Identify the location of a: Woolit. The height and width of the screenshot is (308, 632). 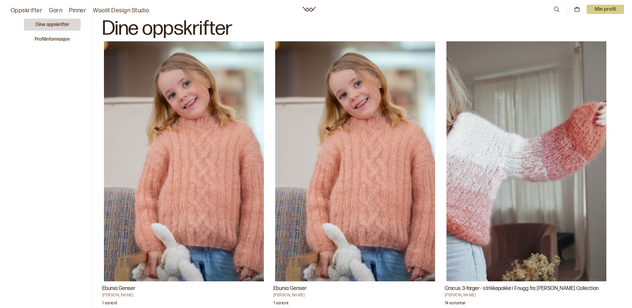
(309, 9).